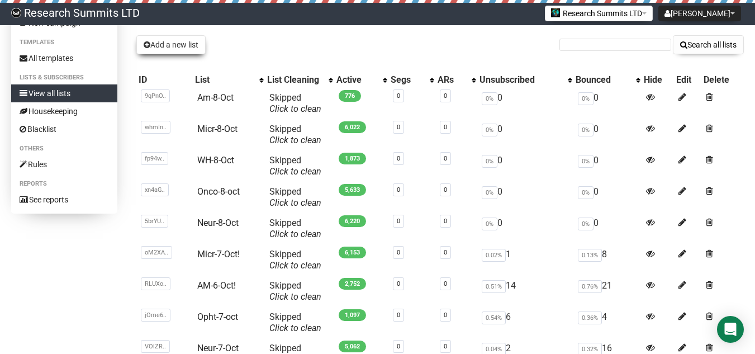 This screenshot has width=755, height=354. Describe the element at coordinates (64, 149) in the screenshot. I see `li: Others` at that location.